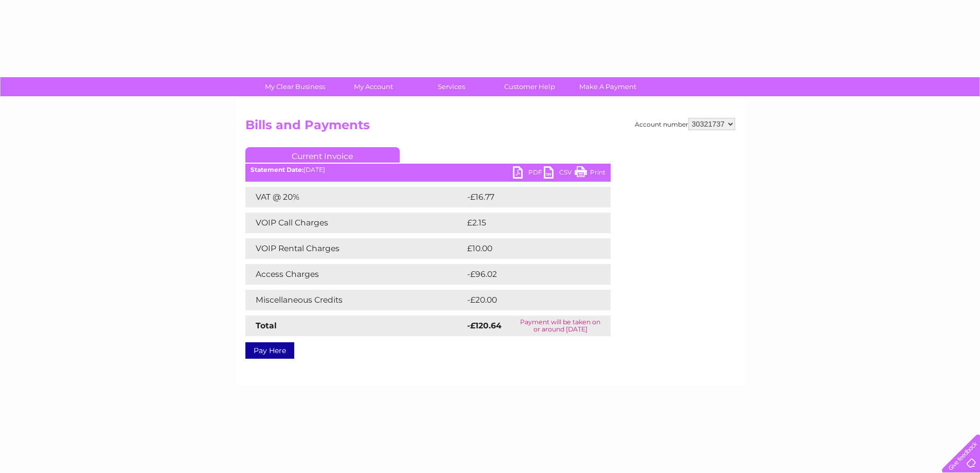 This screenshot has height=473, width=980. I want to click on td: Access Charges, so click(355, 274).